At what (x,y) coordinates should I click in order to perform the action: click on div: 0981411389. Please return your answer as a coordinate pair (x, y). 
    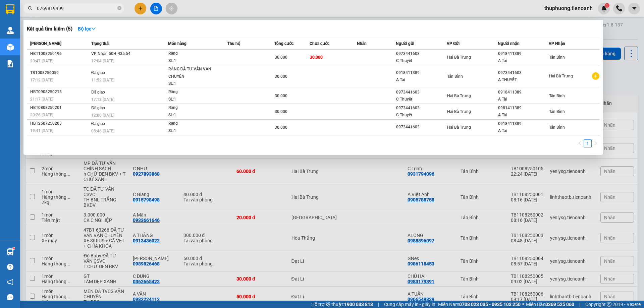
    Looking at the image, I should click on (523, 108).